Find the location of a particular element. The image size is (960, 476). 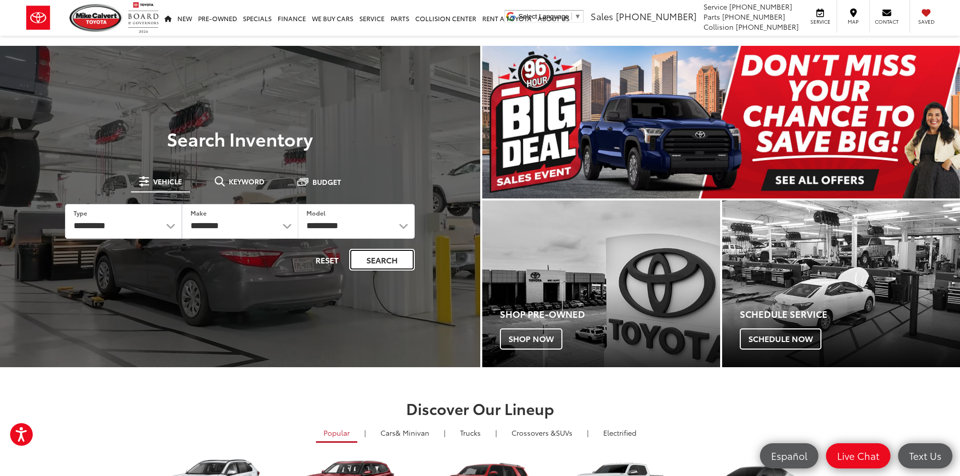

span: Budget is located at coordinates (327, 182).